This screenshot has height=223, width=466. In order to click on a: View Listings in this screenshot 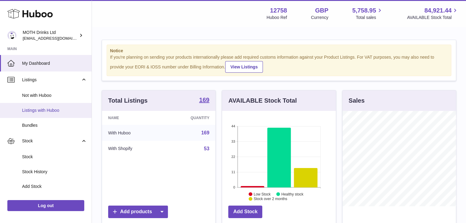, I will do `click(244, 67)`.